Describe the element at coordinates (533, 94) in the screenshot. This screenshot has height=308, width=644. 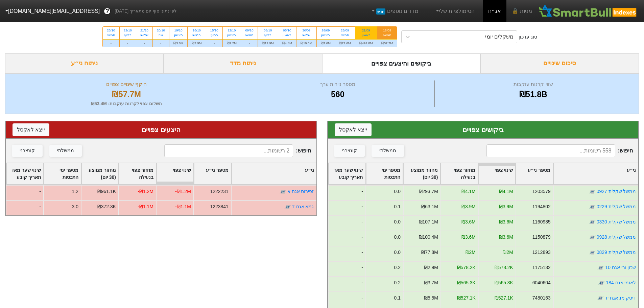
I see `div: ₪51.8B` at that location.